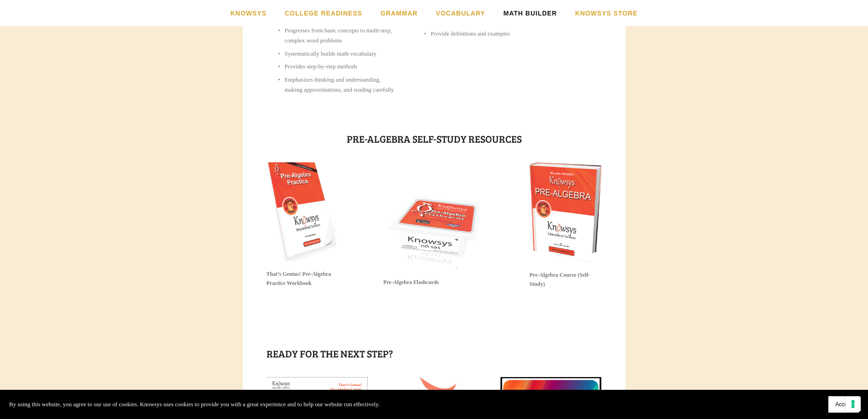  What do you see at coordinates (843, 404) in the screenshot?
I see `button: Accept` at bounding box center [843, 404].